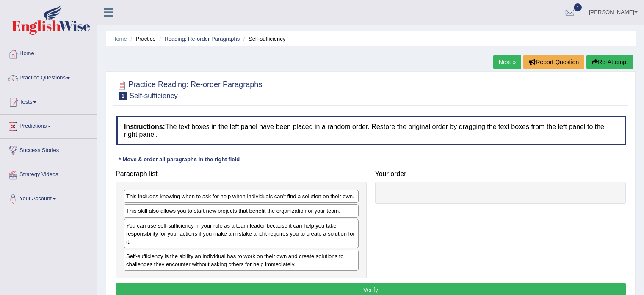 This screenshot has width=644, height=295. Describe the element at coordinates (241, 174) in the screenshot. I see `h4: Paragraph list` at that location.